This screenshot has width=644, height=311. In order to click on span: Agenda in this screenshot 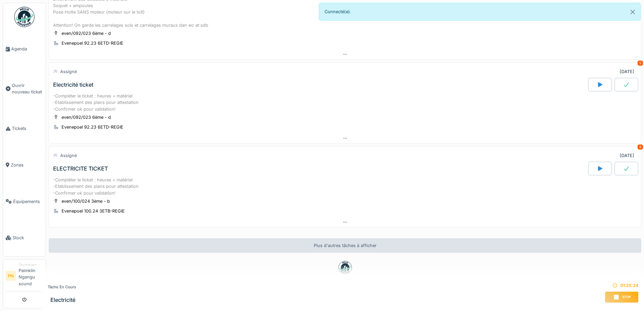, I will do `click(27, 48)`.